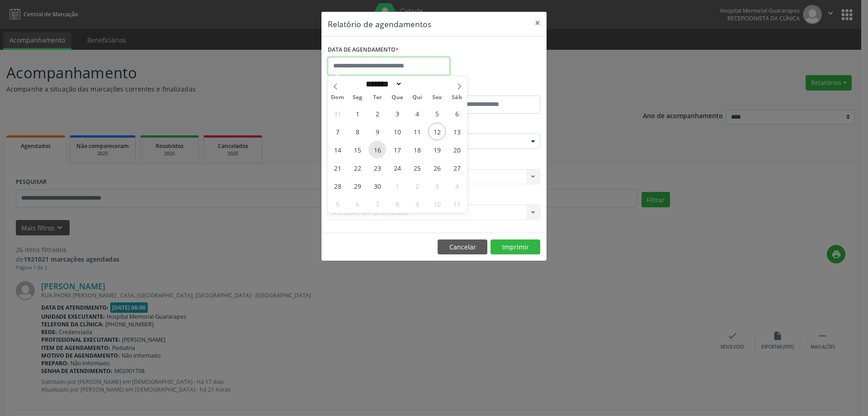 The width and height of the screenshot is (868, 416). I want to click on button: Close, so click(538, 23).